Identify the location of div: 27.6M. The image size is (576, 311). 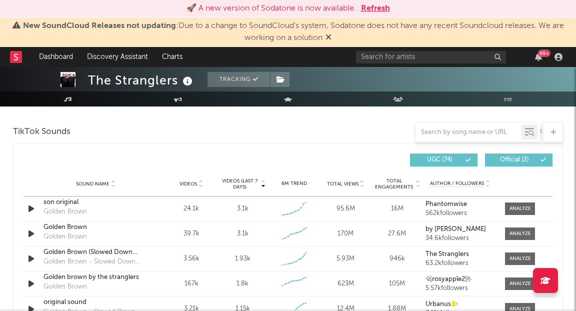
(397, 234).